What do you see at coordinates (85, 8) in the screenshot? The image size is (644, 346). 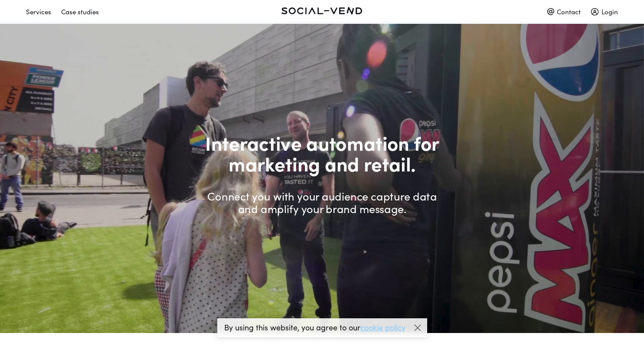 I see `a: Case studies` at bounding box center [85, 8].